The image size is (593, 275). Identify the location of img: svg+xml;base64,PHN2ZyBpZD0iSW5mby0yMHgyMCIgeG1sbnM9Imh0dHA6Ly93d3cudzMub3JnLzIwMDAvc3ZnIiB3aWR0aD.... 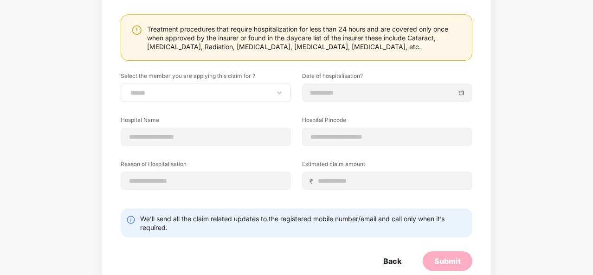
(131, 220).